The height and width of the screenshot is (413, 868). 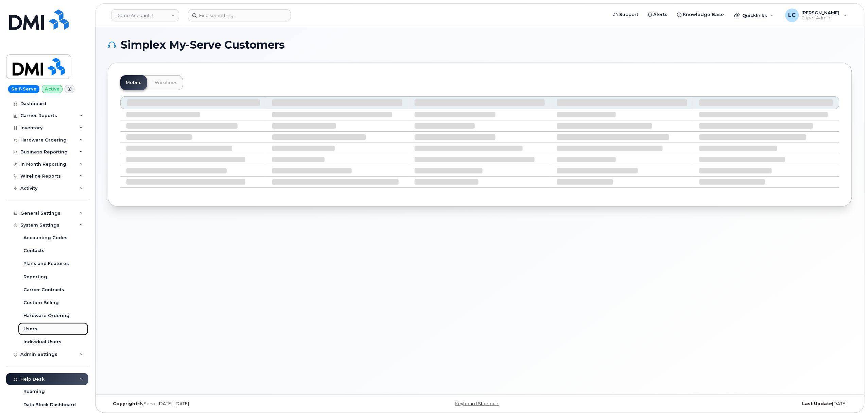 I want to click on a: Keyboard Shortcuts, so click(x=477, y=403).